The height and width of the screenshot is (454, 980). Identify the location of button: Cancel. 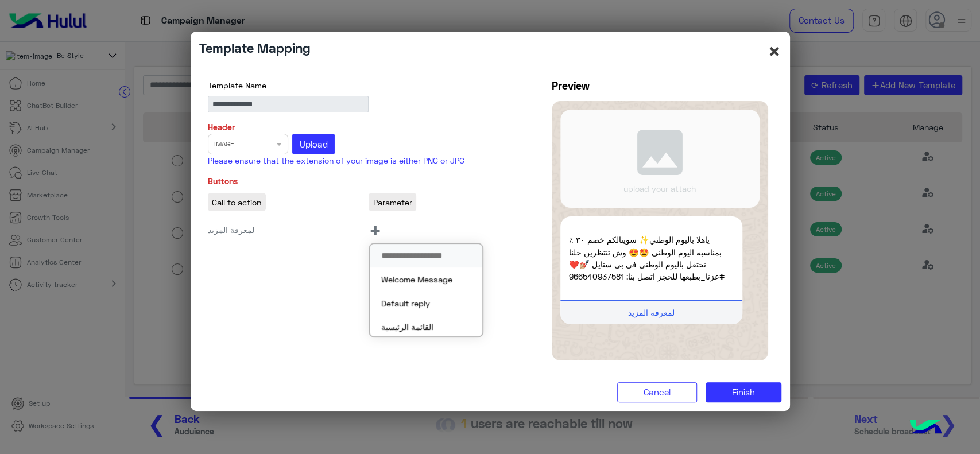
(657, 393).